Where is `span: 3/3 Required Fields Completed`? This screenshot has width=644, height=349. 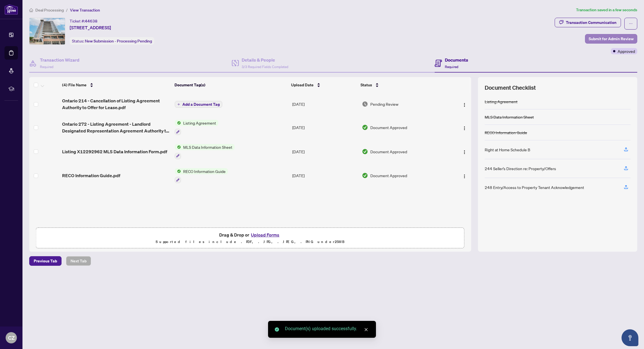 span: 3/3 Required Fields Completed is located at coordinates (265, 67).